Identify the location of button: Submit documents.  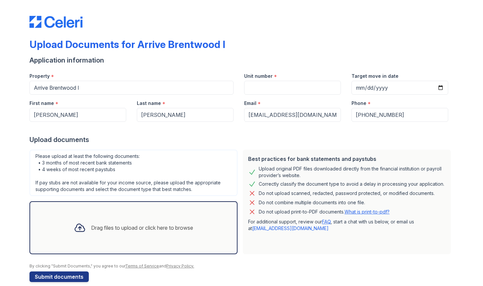
(59, 277).